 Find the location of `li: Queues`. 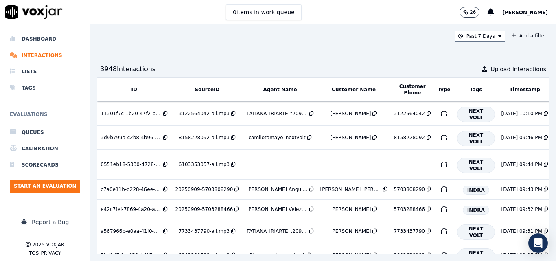

li: Queues is located at coordinates (45, 132).